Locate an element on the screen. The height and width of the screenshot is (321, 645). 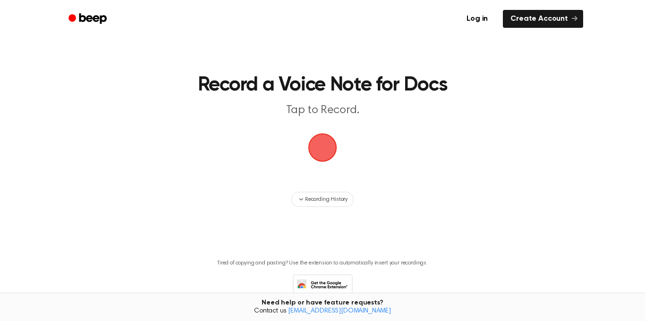
span: Contact us is located at coordinates (322, 312).